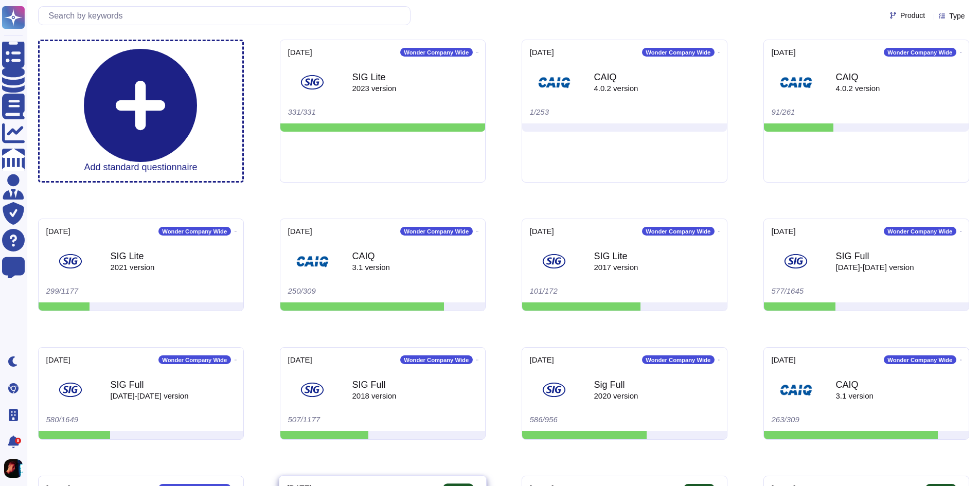  I want to click on div: 2021 version, so click(133, 267).